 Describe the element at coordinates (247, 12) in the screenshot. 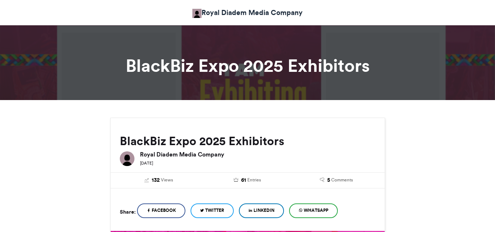

I see `a: Royal Diadem Media Company` at that location.